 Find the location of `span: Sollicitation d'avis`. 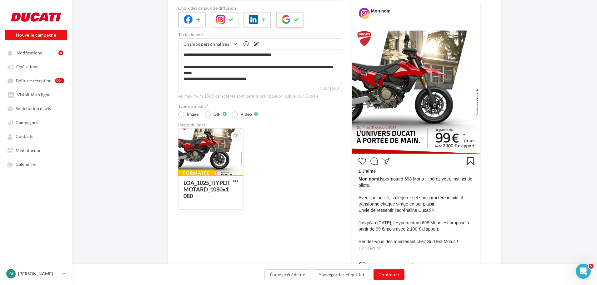

span: Sollicitation d'avis is located at coordinates (33, 108).